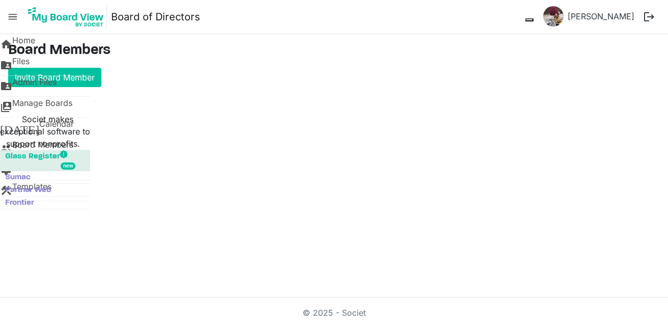  Describe the element at coordinates (34, 86) in the screenshot. I see `span: Admin Files` at that location.